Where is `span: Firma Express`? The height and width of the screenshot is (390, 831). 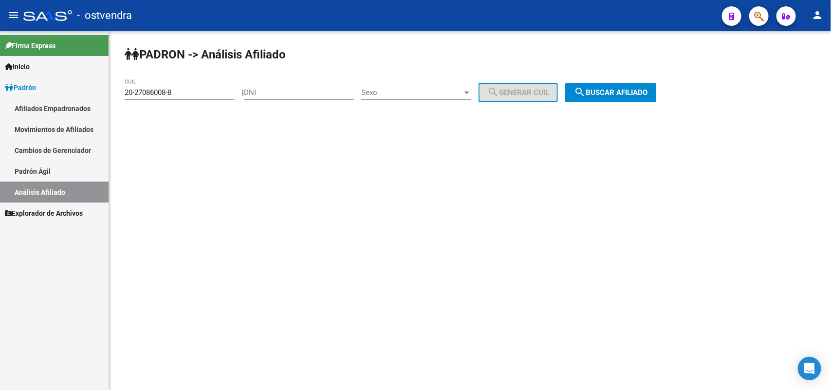
span: Firma Express is located at coordinates (30, 46).